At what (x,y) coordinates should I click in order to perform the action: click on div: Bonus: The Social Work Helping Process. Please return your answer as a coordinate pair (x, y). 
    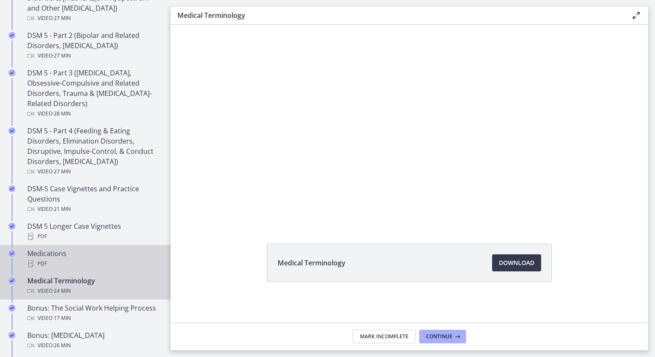
    Looking at the image, I should click on (94, 313).